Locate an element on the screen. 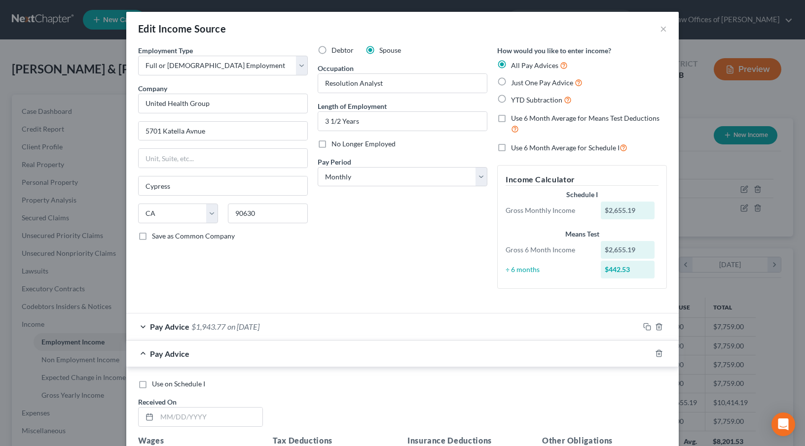 The image size is (805, 446). div: Means Test is located at coordinates (582, 234).